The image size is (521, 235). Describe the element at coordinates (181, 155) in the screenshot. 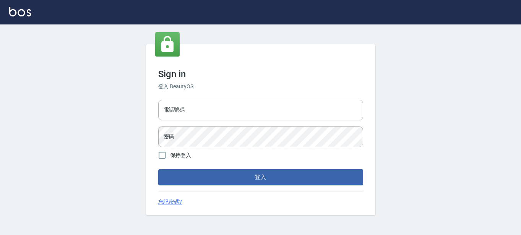

I see `span: 保持登入` at that location.